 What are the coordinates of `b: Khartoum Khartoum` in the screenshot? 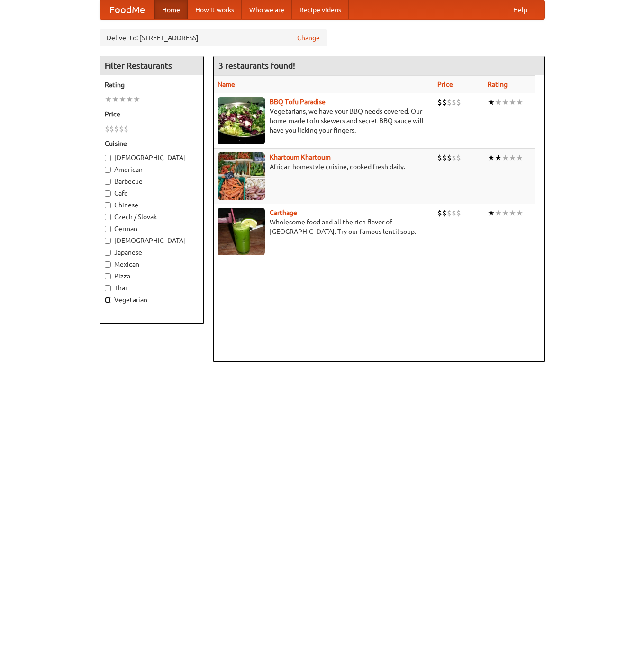 It's located at (300, 157).